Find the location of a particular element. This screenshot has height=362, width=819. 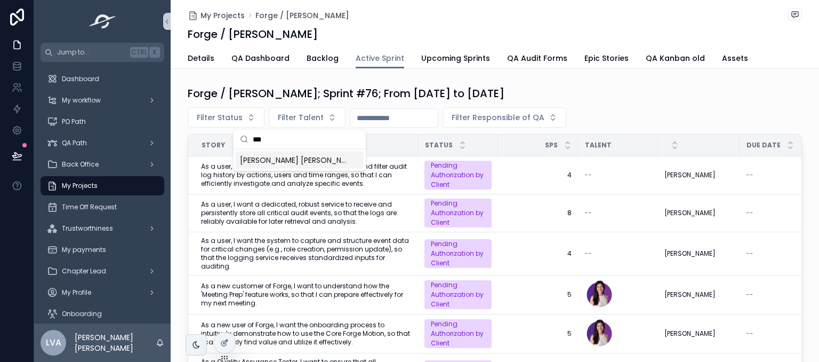

a: As a user, I want a secure API endpoint to retrieve and filter audit log history by actions, user... is located at coordinates (306, 175).